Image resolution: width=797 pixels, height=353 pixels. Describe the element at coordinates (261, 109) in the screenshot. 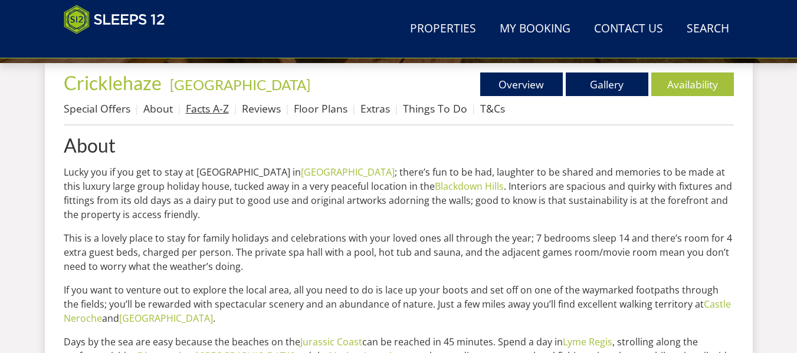

I see `a: Reviews` at that location.